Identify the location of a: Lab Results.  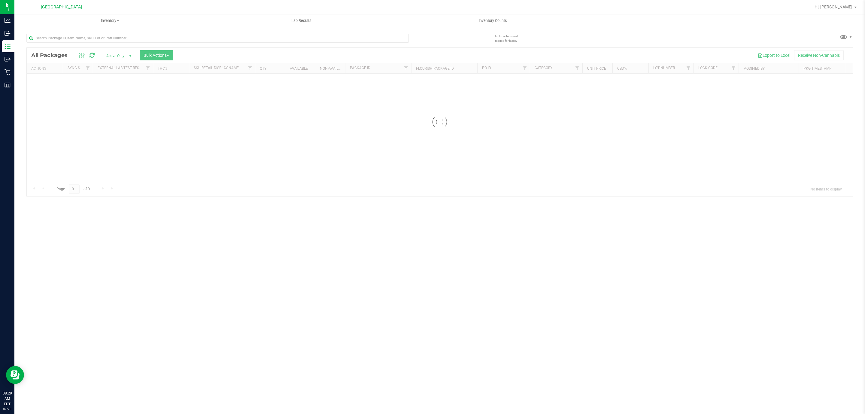
(301, 21).